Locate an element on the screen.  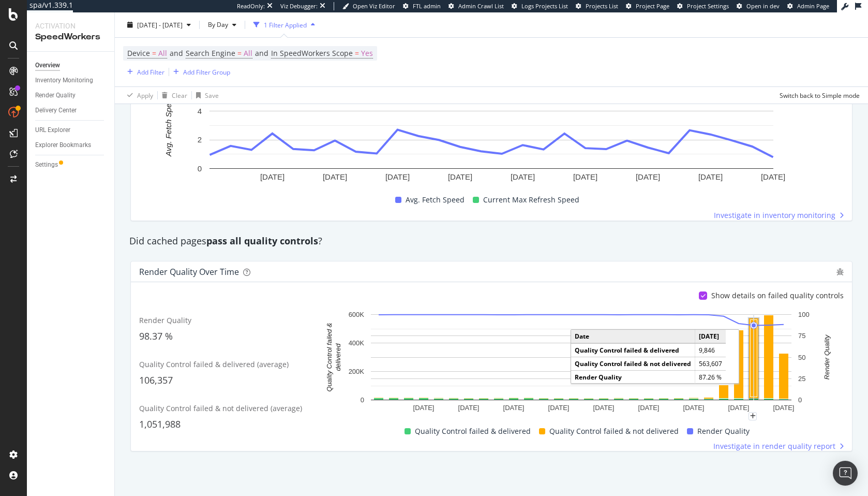
span: Avg. Fetch Speed is located at coordinates (435, 200).